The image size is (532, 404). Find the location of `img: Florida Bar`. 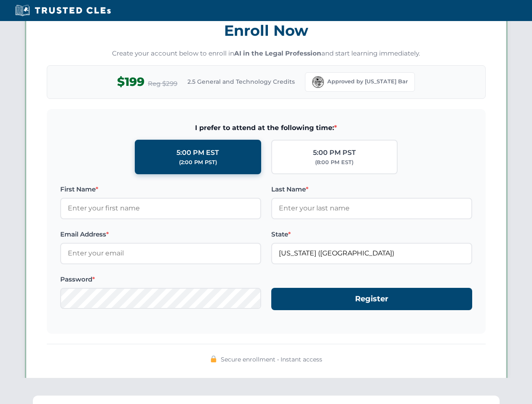

img: Florida Bar is located at coordinates (318, 82).